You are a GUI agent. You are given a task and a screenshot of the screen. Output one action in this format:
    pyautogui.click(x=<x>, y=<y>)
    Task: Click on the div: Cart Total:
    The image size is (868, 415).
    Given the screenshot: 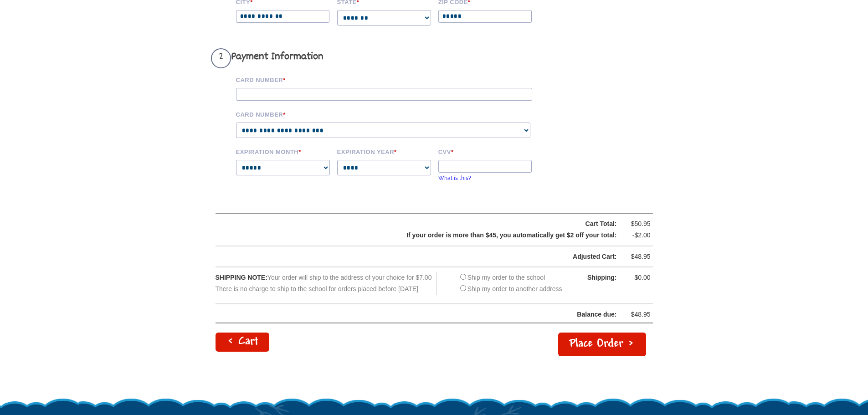 What is the action you would take?
    pyautogui.click(x=428, y=224)
    